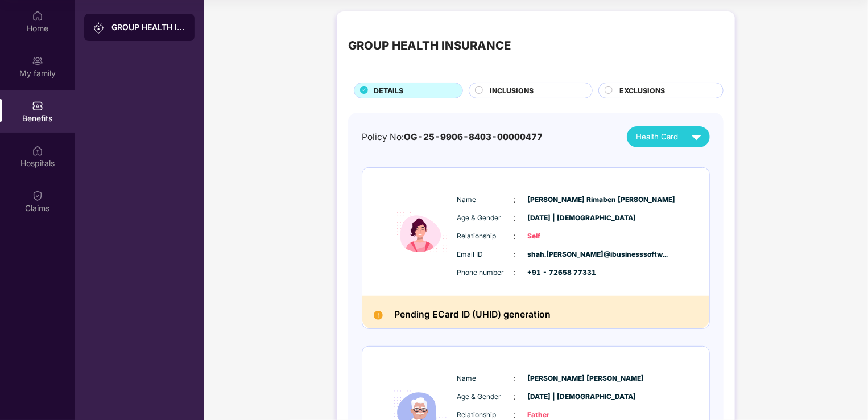  Describe the element at coordinates (512, 90) in the screenshot. I see `span: INCLUSIONS` at that location.